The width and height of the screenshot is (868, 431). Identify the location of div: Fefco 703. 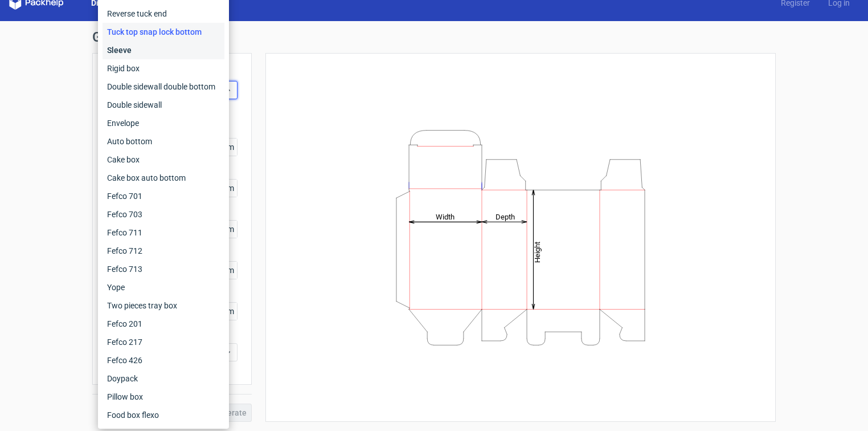
(163, 215).